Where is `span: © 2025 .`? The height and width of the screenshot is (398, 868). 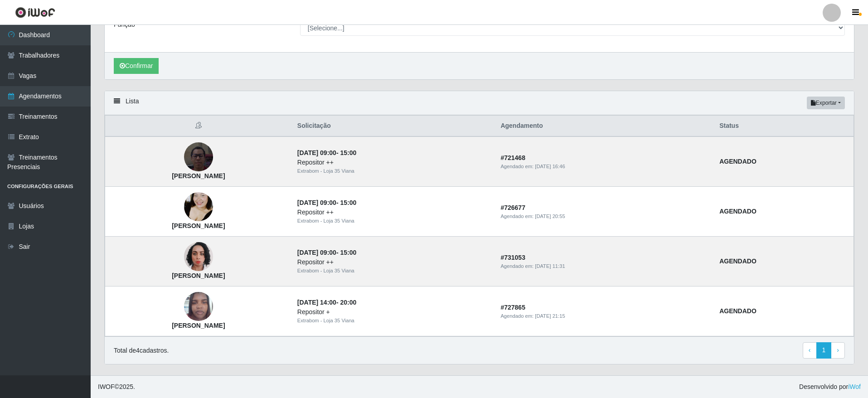
span: © 2025 . is located at coordinates (117, 387).